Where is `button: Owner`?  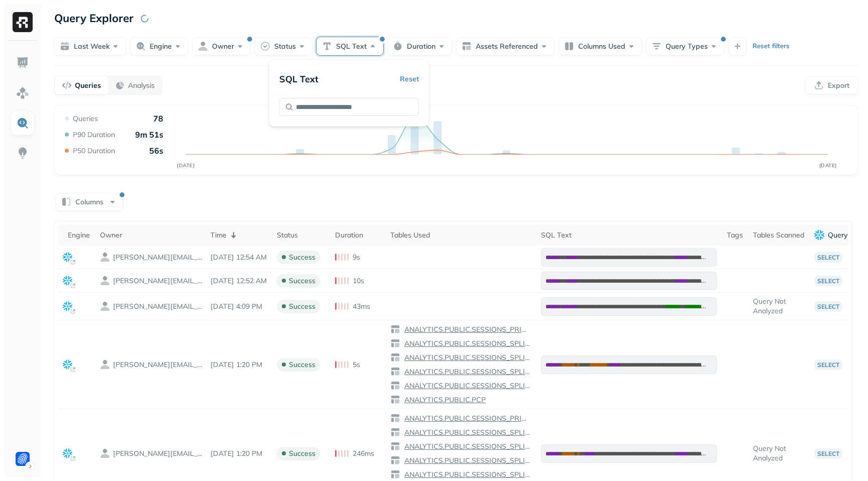
button: Owner is located at coordinates (221, 46).